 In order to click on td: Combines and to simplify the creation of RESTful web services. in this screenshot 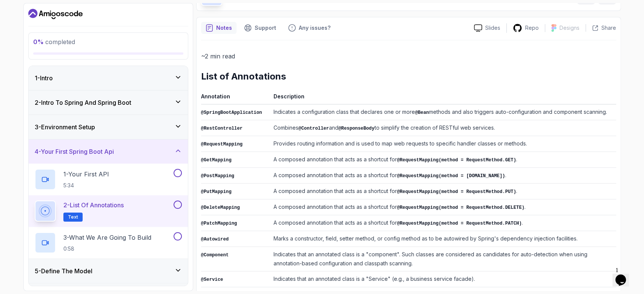, I will do `click(443, 128)`.